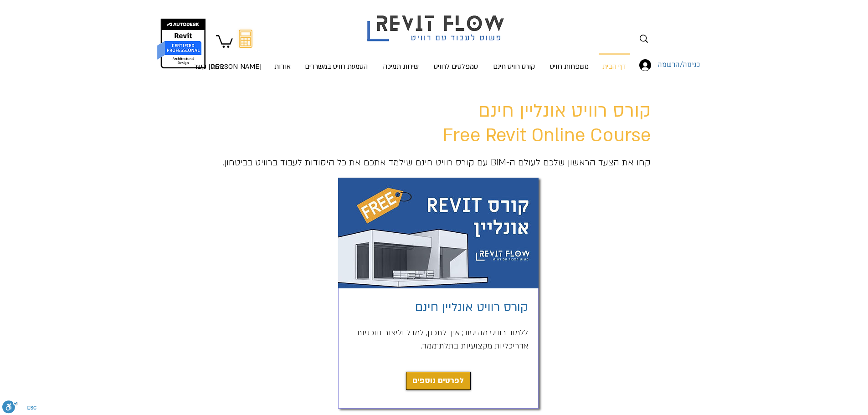 This screenshot has width=868, height=415. What do you see at coordinates (283, 62) in the screenshot?
I see `a: אודות` at bounding box center [283, 62].